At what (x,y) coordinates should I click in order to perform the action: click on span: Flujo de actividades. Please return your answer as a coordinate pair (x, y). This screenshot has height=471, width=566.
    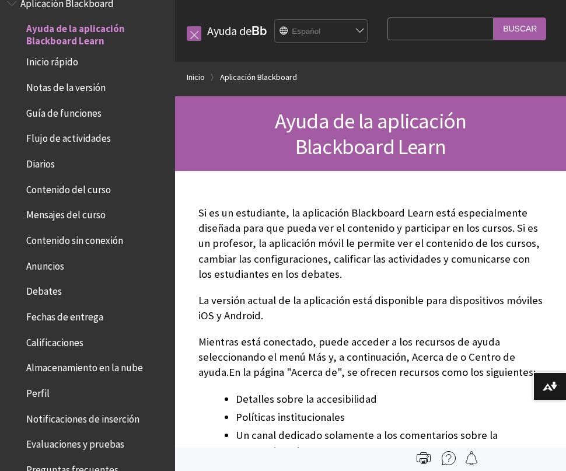
    Looking at the image, I should click on (68, 136).